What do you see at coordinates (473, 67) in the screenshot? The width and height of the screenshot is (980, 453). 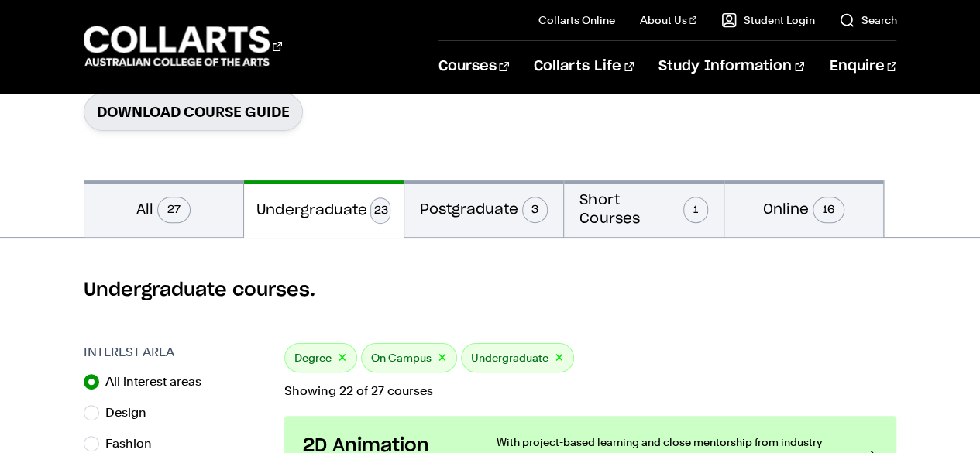 I see `a: Courses` at bounding box center [473, 67].